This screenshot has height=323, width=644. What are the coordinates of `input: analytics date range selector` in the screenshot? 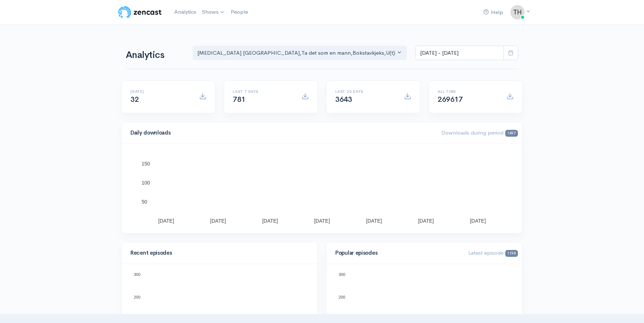 It's located at (460, 53).